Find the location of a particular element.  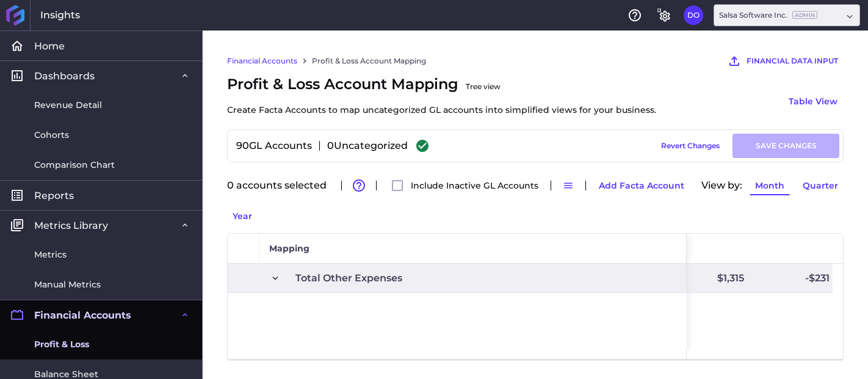

button: Add Facta Account is located at coordinates (641, 186).